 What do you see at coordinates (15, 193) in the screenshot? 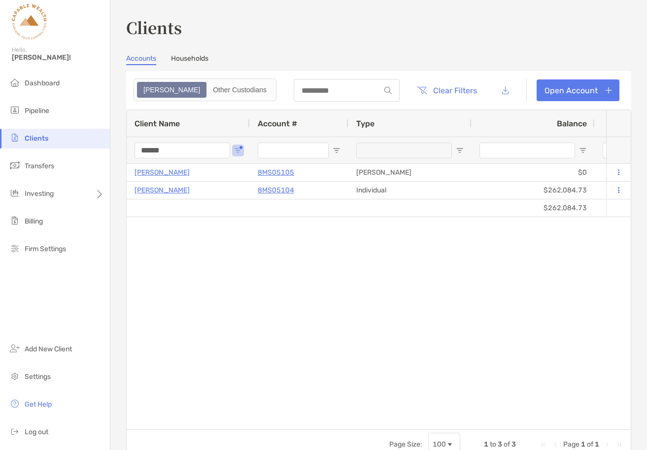
I see `img: investing icon` at bounding box center [15, 193].